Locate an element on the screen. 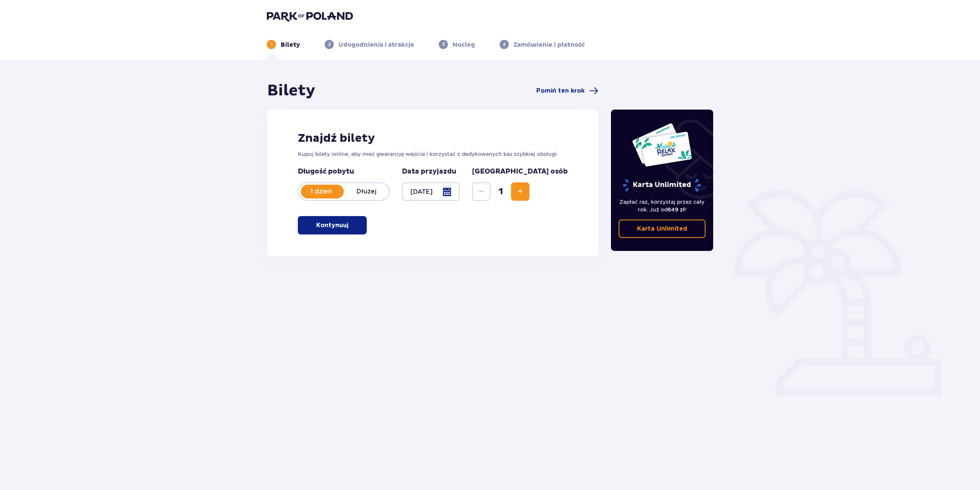  img: Park of Poland logo is located at coordinates (310, 16).